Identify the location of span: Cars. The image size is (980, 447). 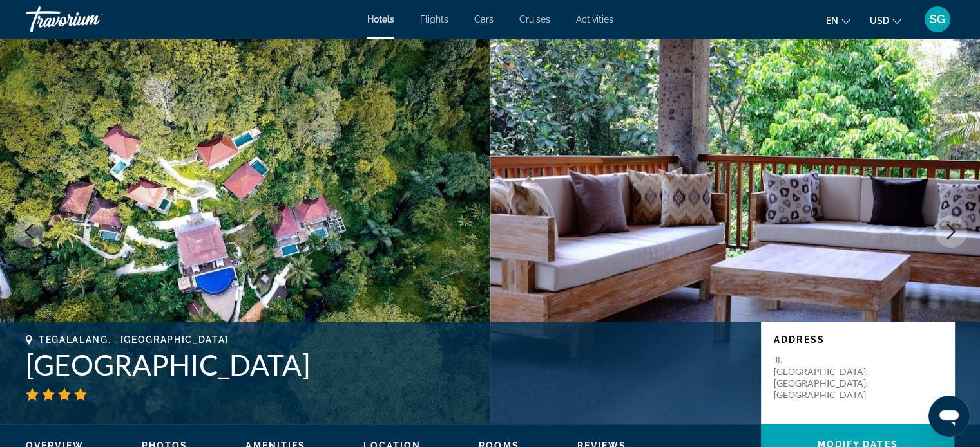
(484, 19).